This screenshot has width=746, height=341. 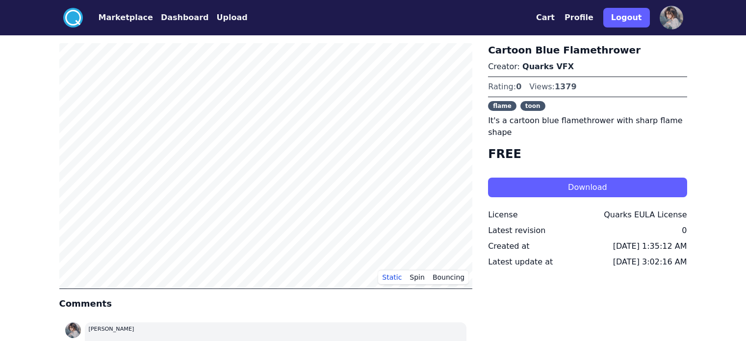 What do you see at coordinates (645, 215) in the screenshot?
I see `div: Quarks EULA License` at bounding box center [645, 215].